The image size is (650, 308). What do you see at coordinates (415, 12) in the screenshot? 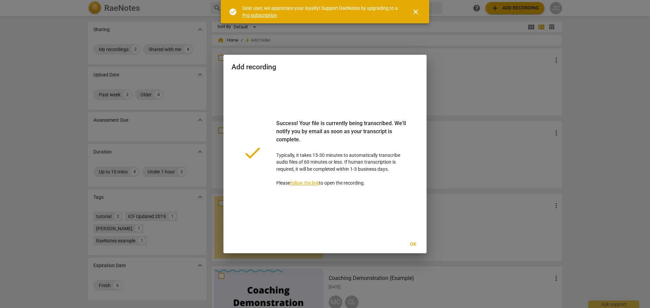
I see `button: Close` at bounding box center [415, 12].